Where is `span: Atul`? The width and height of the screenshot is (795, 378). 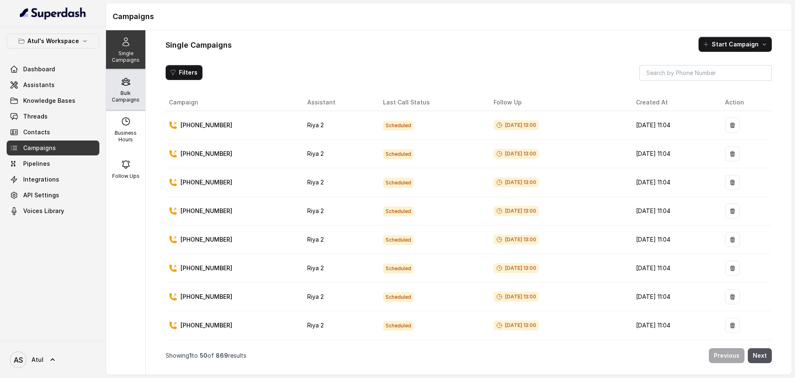
span: Atul is located at coordinates (37, 359).